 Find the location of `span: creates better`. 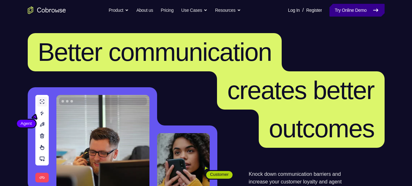

span: creates better is located at coordinates (300, 90).